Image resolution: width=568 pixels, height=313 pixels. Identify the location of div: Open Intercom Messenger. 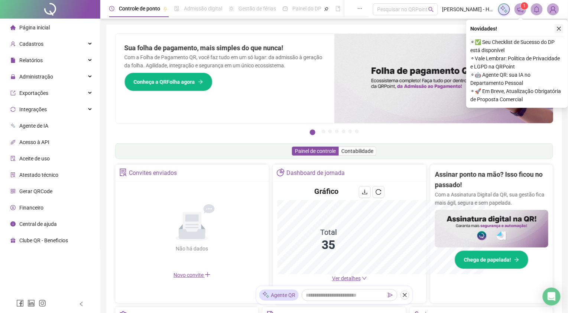
(552, 296).